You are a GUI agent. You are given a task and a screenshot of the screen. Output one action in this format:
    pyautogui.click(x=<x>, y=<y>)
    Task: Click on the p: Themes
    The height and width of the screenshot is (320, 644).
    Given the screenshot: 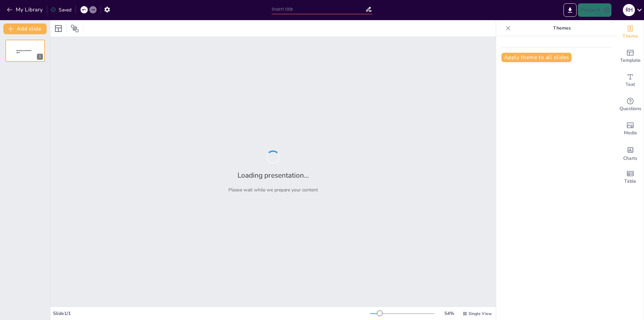 What is the action you would take?
    pyautogui.click(x=562, y=28)
    